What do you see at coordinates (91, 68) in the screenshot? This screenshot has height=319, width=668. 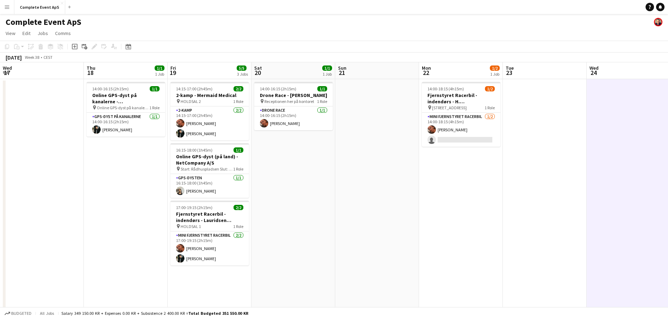 I see `span: Thu` at bounding box center [91, 68].